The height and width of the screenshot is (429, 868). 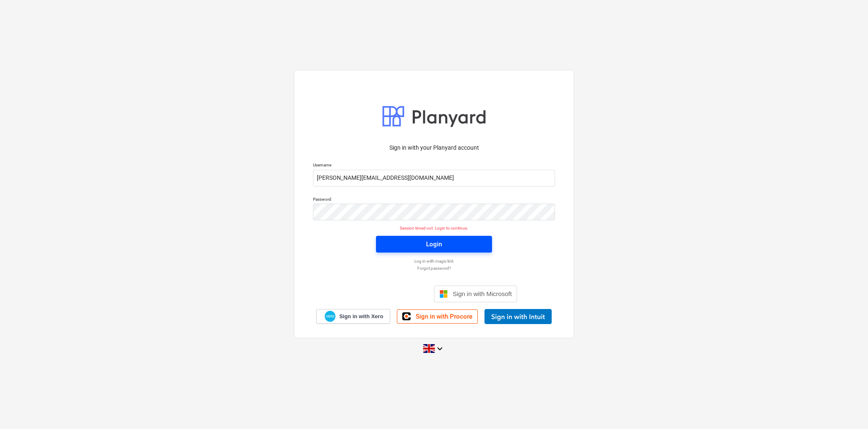 I want to click on a: Sign in with Procore, so click(x=437, y=316).